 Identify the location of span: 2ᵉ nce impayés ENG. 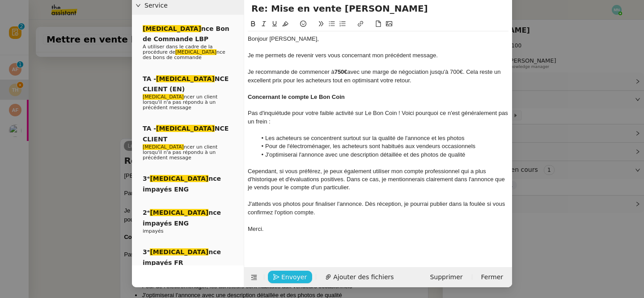
(182, 217).